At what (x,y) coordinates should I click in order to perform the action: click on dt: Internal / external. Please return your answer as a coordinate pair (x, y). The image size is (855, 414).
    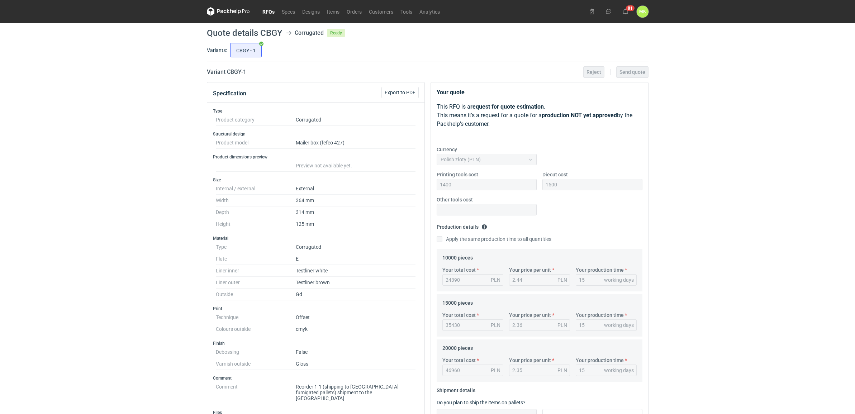
    Looking at the image, I should click on (256, 189).